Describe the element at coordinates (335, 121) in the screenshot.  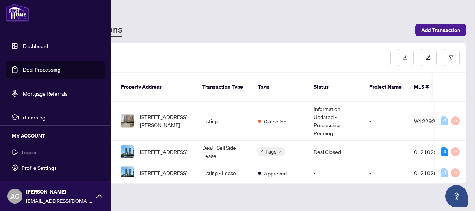
I see `td: Information Updated - Processing Pending` at that location.